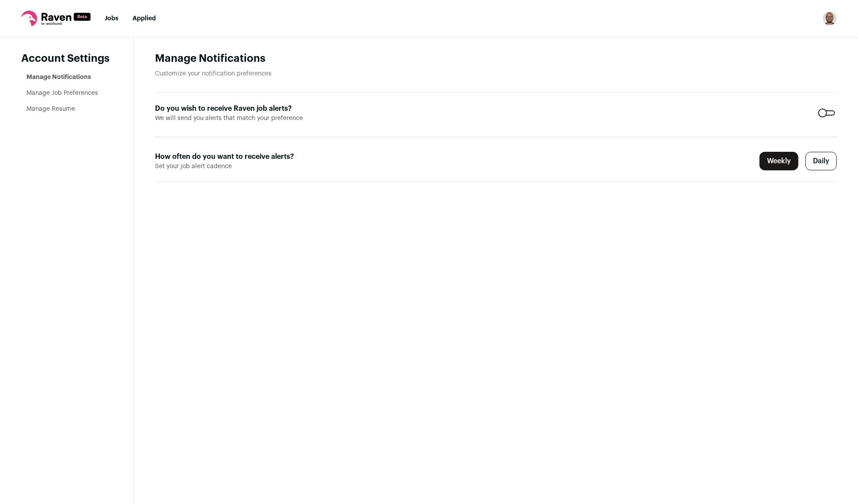 Image resolution: width=858 pixels, height=504 pixels. I want to click on button: Open dropdown, so click(830, 19).